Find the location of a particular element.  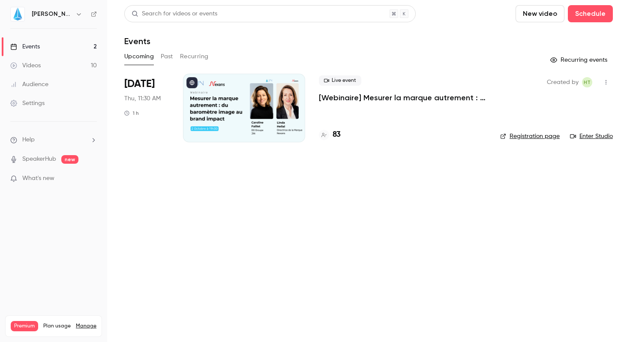

button: Past is located at coordinates (167, 57).